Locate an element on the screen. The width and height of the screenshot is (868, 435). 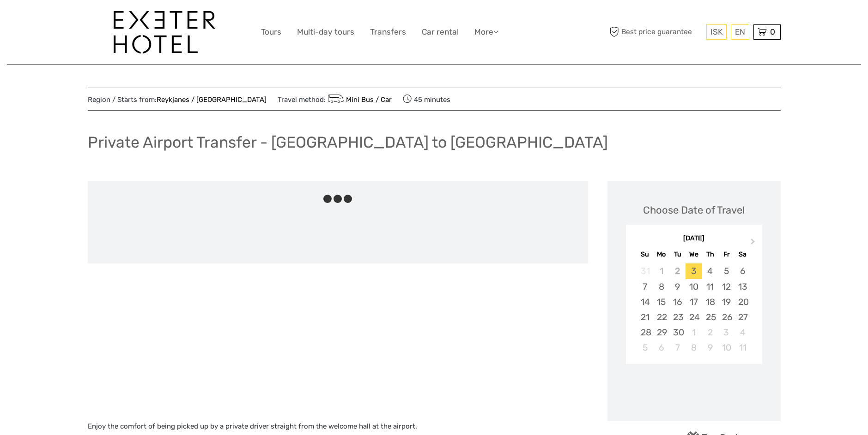
div: Not available Monday, September 1st, 2025 is located at coordinates (661, 271).